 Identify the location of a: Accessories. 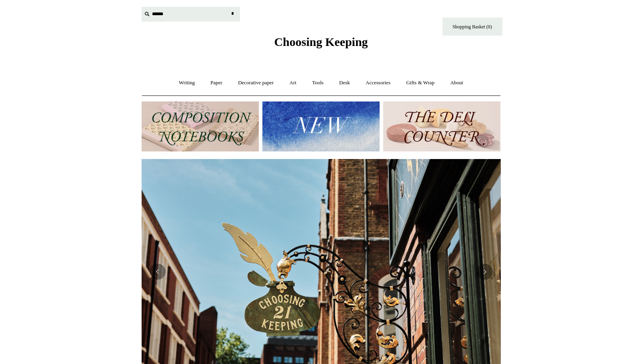
(378, 83).